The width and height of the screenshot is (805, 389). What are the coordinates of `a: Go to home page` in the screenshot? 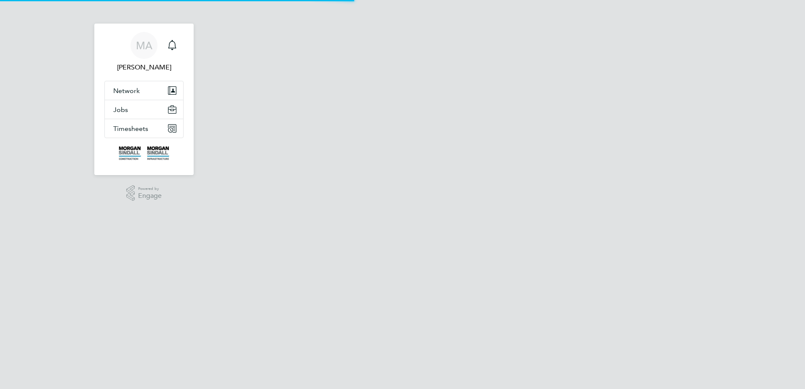 It's located at (144, 153).